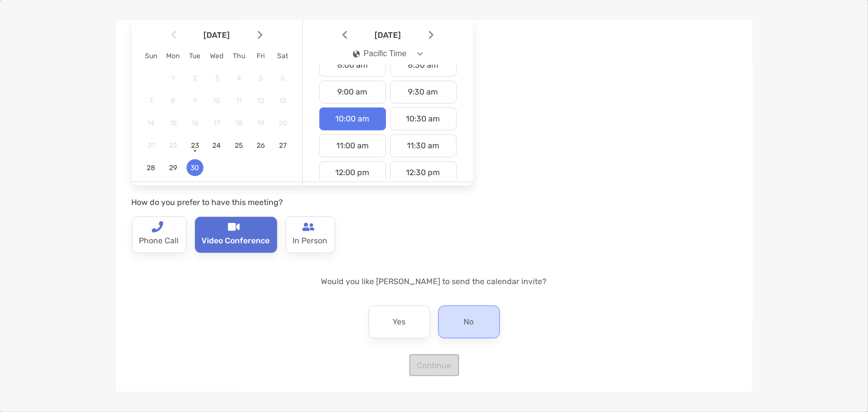 The width and height of the screenshot is (868, 412). I want to click on span: 27, so click(282, 146).